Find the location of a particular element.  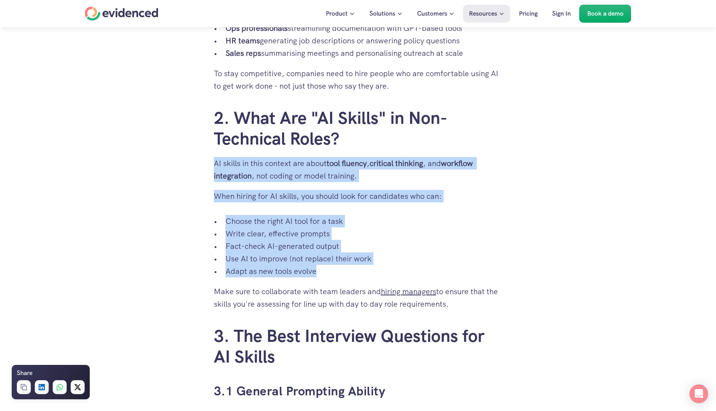

p: Customers is located at coordinates (432, 14).